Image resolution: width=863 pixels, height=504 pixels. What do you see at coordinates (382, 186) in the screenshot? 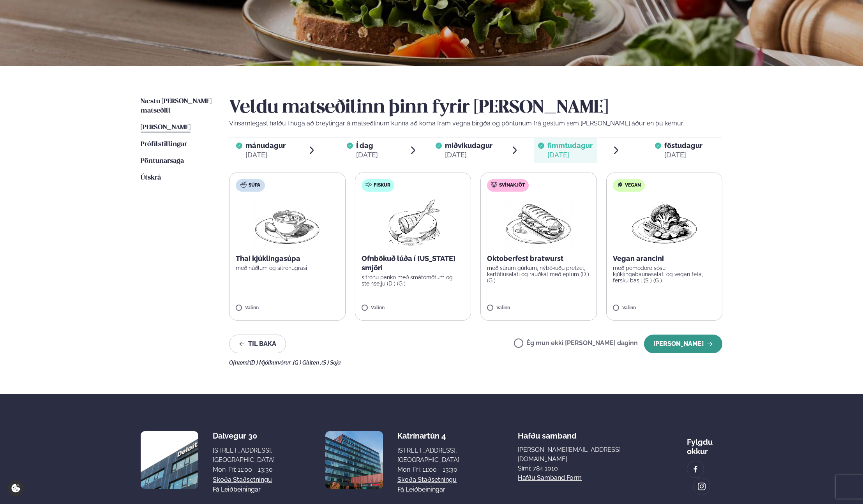
I see `span: Fiskur` at bounding box center [382, 186].